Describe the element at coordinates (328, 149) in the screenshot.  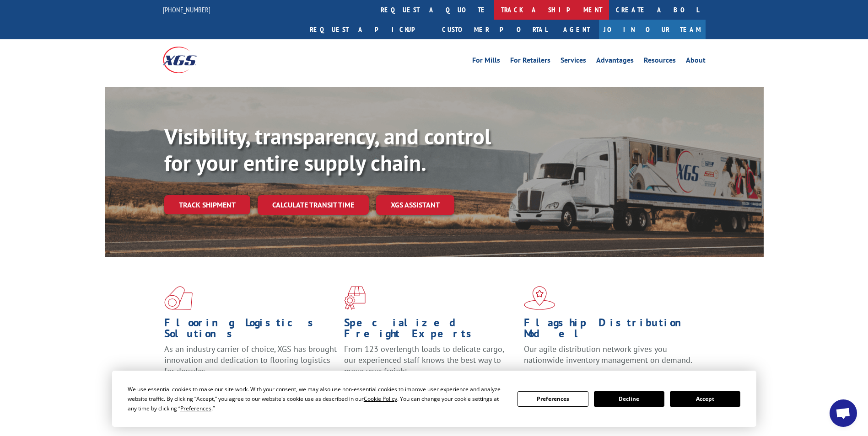
I see `b: Visibility, transparency, and control for your entire supply chain.` at that location.